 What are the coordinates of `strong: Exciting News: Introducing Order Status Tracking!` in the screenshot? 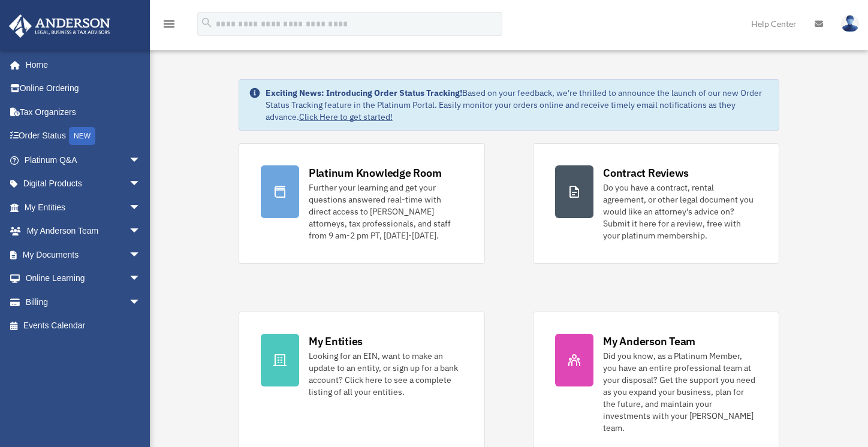 It's located at (364, 93).